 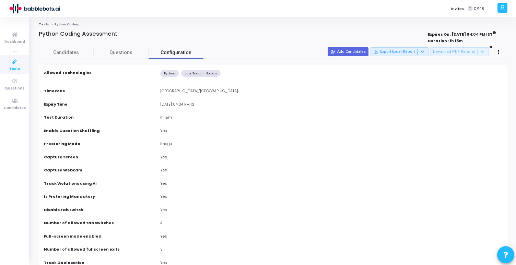 What do you see at coordinates (63, 170) in the screenshot?
I see `label: Capture Webcam` at bounding box center [63, 170].